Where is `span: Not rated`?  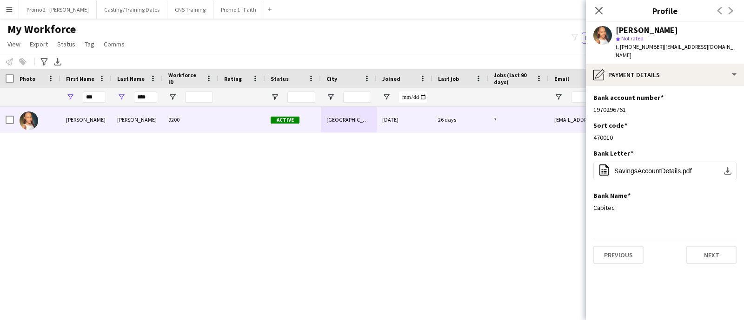
span: Not rated is located at coordinates (632, 38).